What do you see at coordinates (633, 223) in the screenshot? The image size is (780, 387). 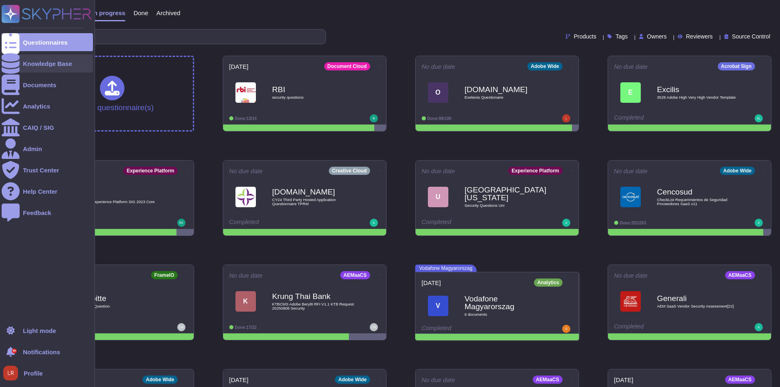 I see `span: Done: 251/263` at bounding box center [633, 223].